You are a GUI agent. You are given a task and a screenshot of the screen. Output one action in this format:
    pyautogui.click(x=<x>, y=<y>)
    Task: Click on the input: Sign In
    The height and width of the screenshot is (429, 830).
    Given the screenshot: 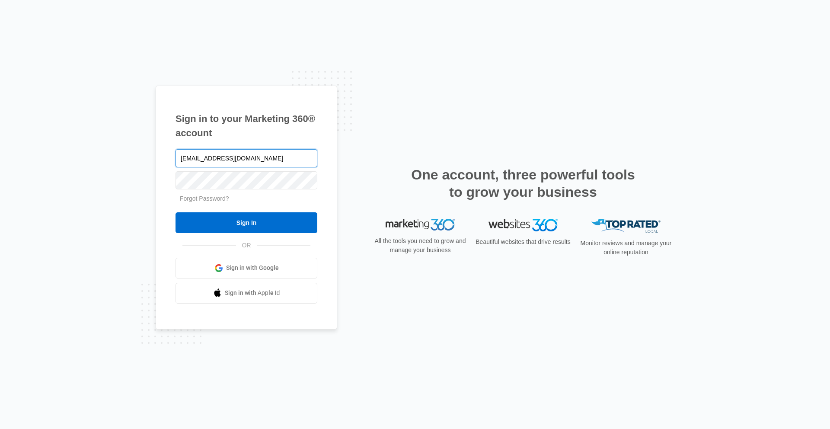 What is the action you would take?
    pyautogui.click(x=246, y=223)
    